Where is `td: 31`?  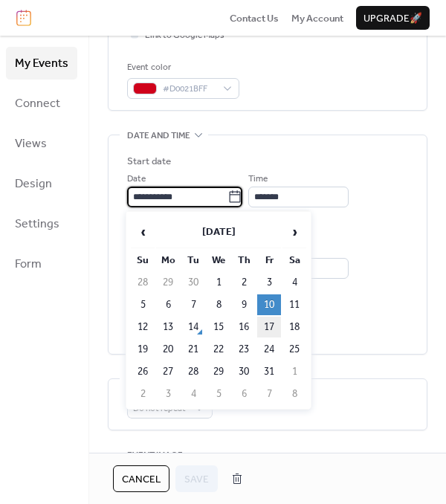 td: 31 is located at coordinates (269, 371).